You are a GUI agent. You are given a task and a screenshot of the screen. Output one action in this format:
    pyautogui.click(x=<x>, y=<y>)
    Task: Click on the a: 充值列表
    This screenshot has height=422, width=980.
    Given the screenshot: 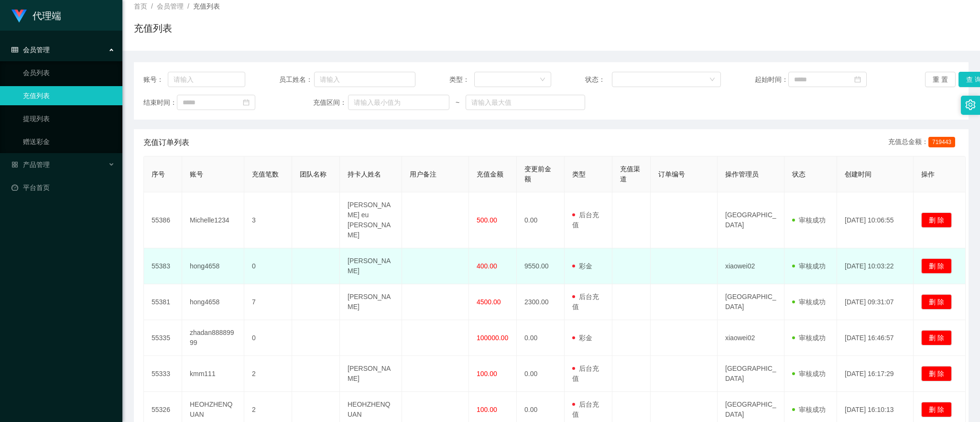 What is the action you would take?
    pyautogui.click(x=69, y=96)
    